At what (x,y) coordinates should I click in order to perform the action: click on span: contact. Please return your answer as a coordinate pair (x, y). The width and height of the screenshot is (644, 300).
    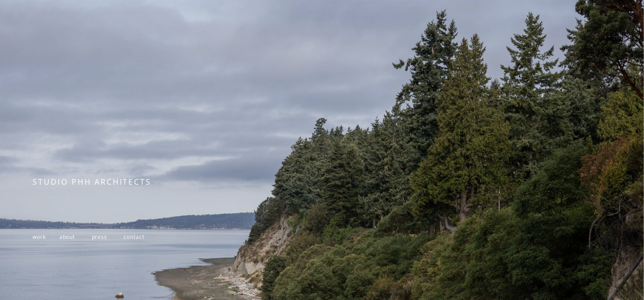
    Looking at the image, I should click on (133, 237).